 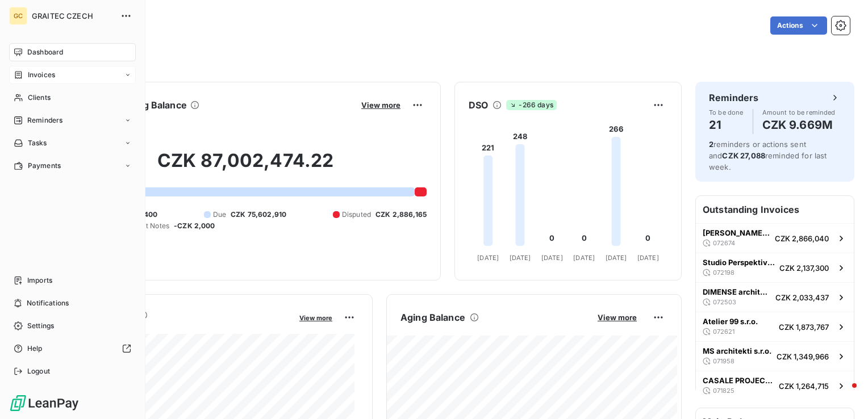 I want to click on button: Studio Perspektiv s.r.o.072198CZK 2,137,300, so click(x=775, y=267).